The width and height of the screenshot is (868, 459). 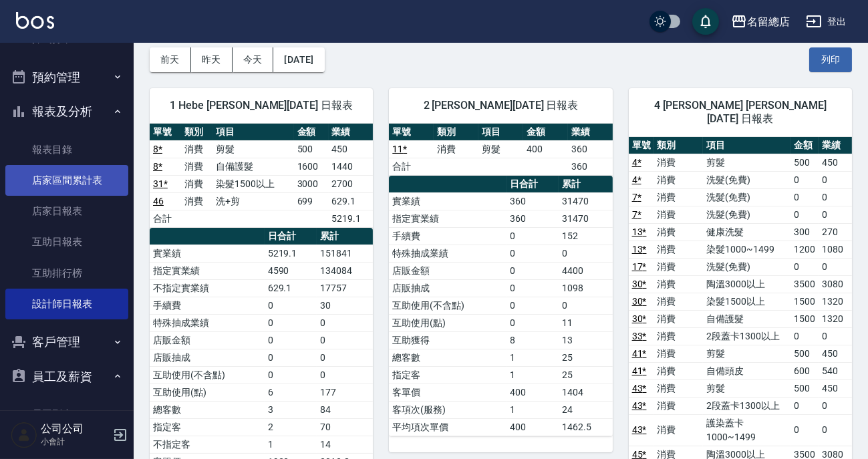 I want to click on td: 151841, so click(x=345, y=253).